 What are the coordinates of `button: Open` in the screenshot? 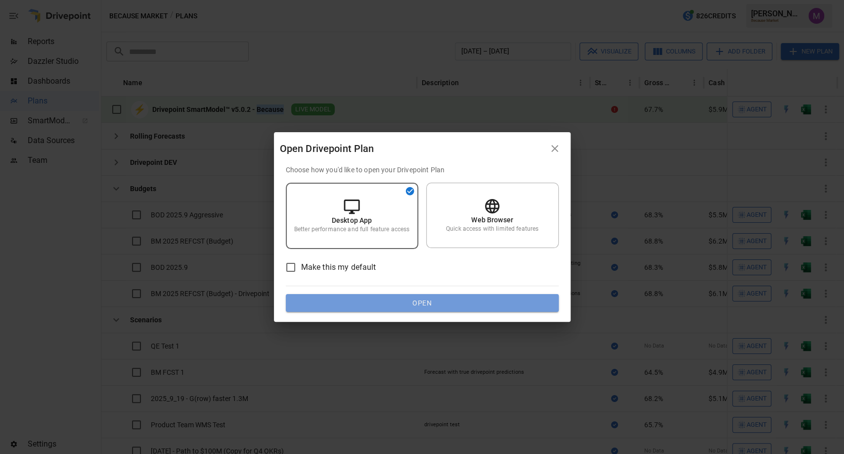 It's located at (422, 303).